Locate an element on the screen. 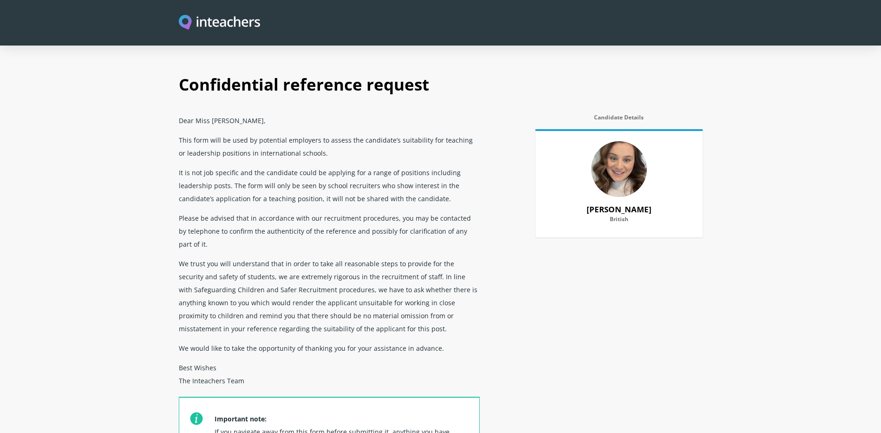 The width and height of the screenshot is (881, 433). p: We would like to take the opportunity of thanking you for your assistance in advance. is located at coordinates (329, 348).